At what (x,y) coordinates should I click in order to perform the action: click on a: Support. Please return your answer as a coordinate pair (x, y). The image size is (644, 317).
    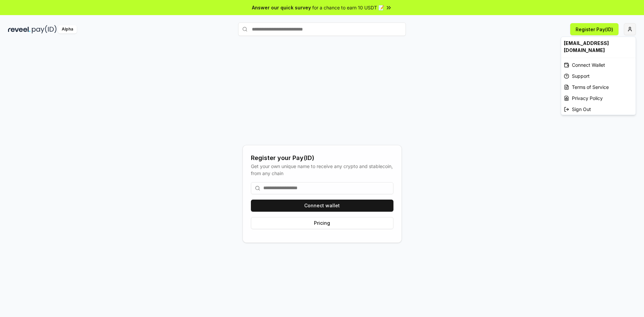
    Looking at the image, I should click on (598, 76).